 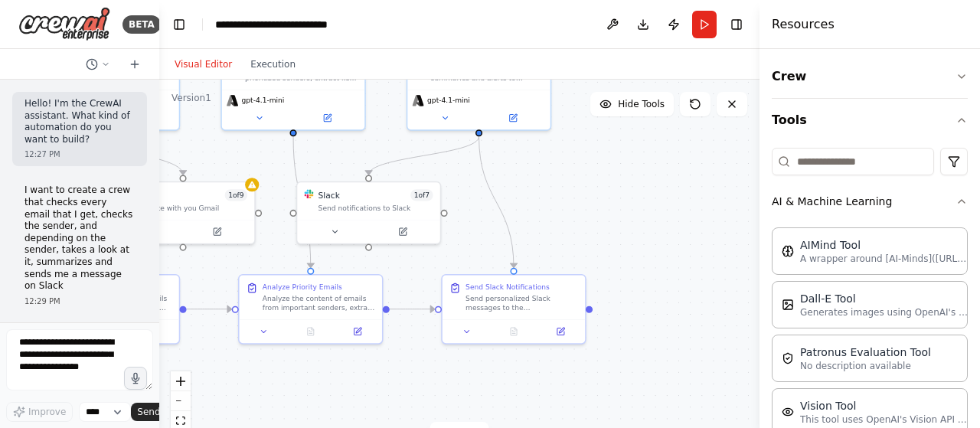 I want to click on button: Hide right sidebar, so click(x=737, y=25).